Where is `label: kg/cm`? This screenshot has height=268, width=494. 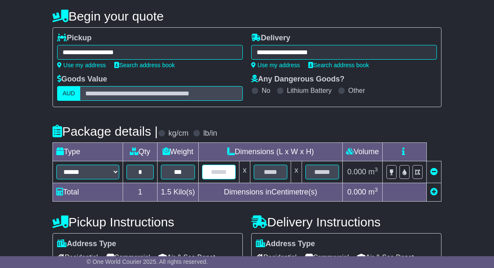 label: kg/cm is located at coordinates (179, 134).